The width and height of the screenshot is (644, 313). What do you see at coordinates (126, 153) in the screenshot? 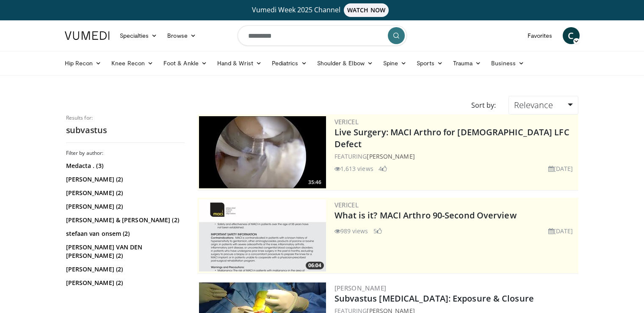
I see `h3: Filter by author:` at bounding box center [126, 153].